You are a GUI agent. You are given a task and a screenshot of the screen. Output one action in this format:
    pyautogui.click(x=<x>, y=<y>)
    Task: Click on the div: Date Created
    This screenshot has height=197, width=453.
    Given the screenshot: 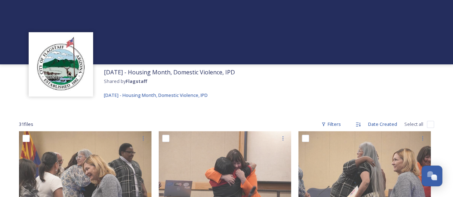 What is the action you would take?
    pyautogui.click(x=383, y=124)
    